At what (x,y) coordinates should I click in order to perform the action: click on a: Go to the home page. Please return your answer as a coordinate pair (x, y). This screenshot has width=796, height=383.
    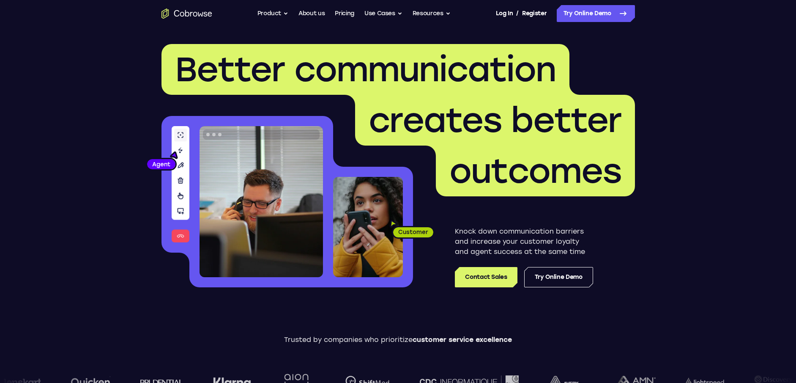
    Looking at the image, I should click on (187, 14).